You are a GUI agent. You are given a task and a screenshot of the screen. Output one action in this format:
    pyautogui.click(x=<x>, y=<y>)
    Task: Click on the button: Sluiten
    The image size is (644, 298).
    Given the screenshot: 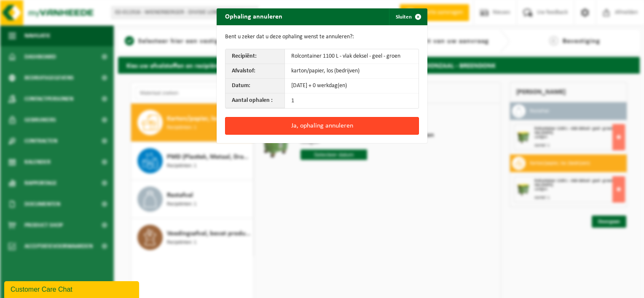 What is the action you would take?
    pyautogui.click(x=408, y=17)
    